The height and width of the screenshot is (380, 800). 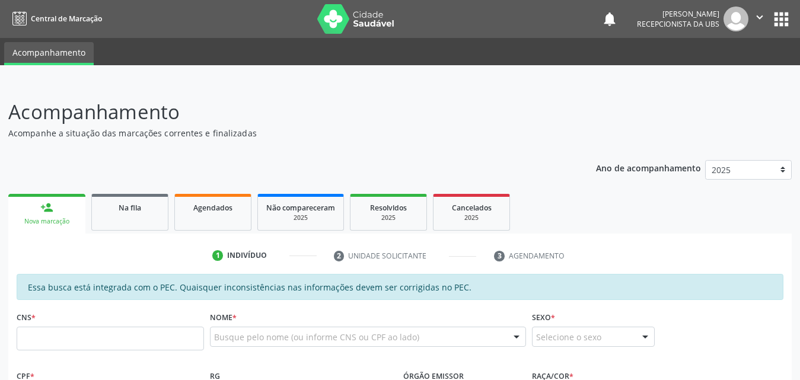 What do you see at coordinates (223, 317) in the screenshot?
I see `label: Nome` at bounding box center [223, 317].